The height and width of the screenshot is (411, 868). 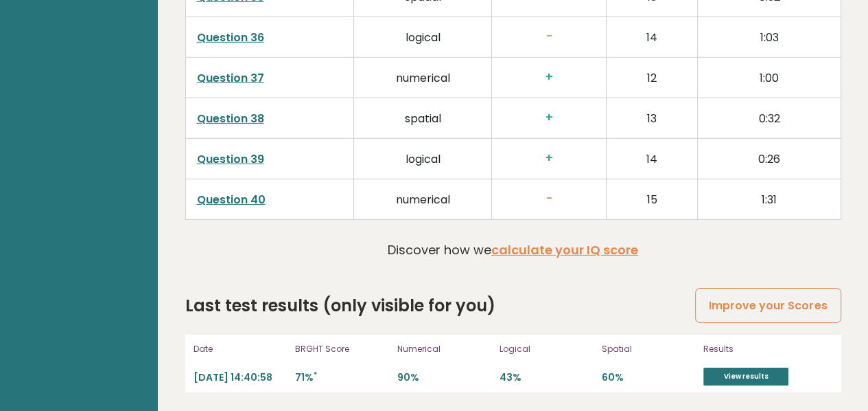 What do you see at coordinates (342, 349) in the screenshot?
I see `p: BRGHT Score` at bounding box center [342, 349].